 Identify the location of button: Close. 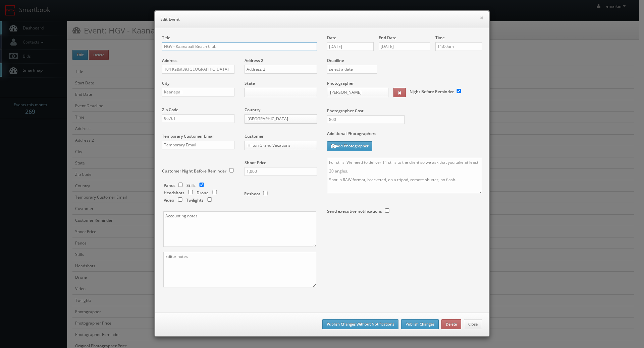
(473, 324).